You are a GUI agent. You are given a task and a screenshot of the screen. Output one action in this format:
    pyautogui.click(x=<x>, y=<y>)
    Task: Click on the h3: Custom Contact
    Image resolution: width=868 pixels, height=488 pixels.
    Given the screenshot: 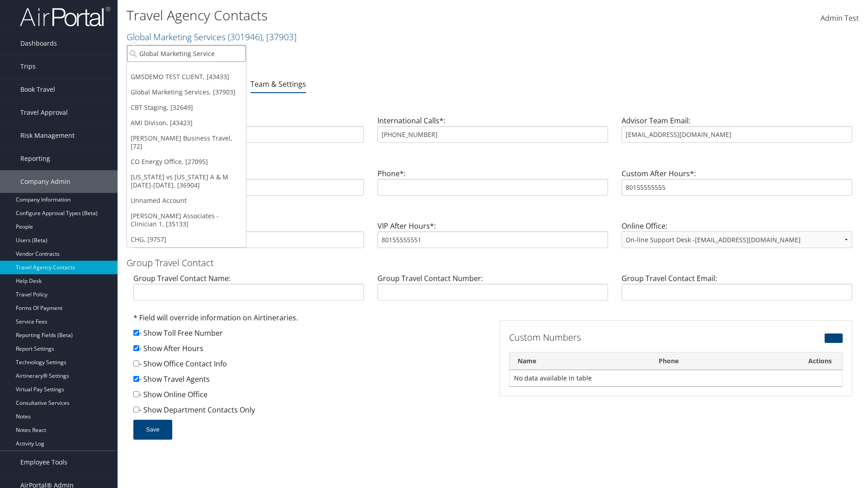 What is the action you would take?
    pyautogui.click(x=493, y=158)
    